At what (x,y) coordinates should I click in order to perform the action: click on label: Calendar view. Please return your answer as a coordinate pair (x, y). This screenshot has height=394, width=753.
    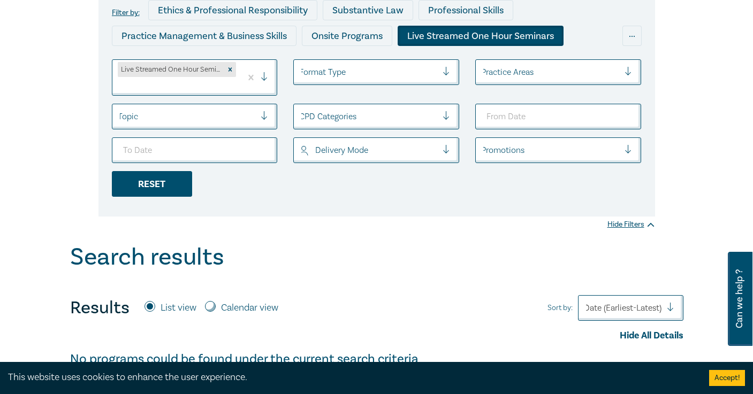
    Looking at the image, I should click on (249, 308).